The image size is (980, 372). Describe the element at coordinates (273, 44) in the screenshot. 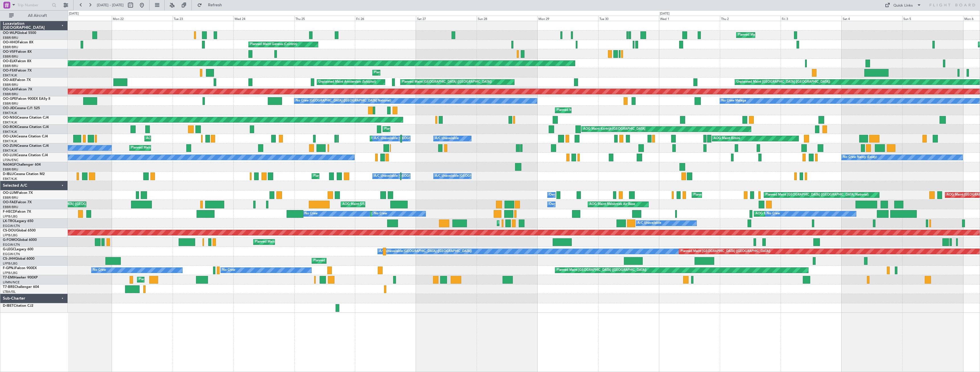

I see `div: Planned Maint Geneva (Cointrin)` at that location.